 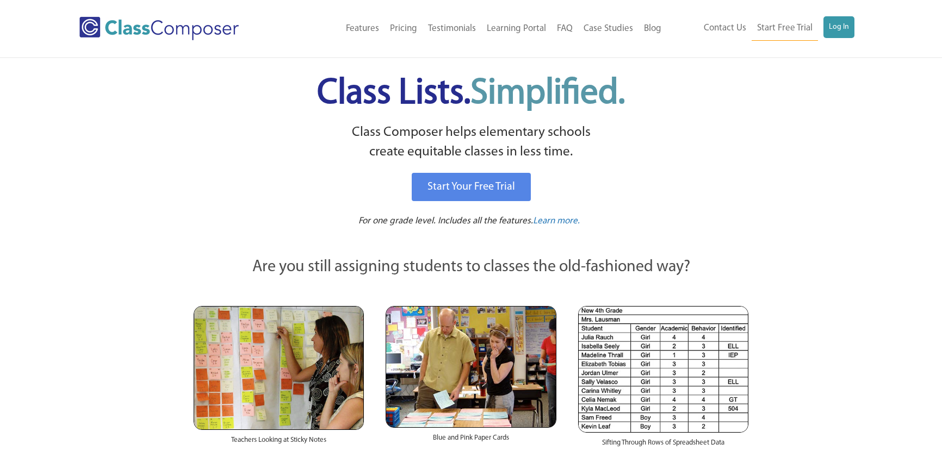 I want to click on a: FAQ, so click(x=565, y=29).